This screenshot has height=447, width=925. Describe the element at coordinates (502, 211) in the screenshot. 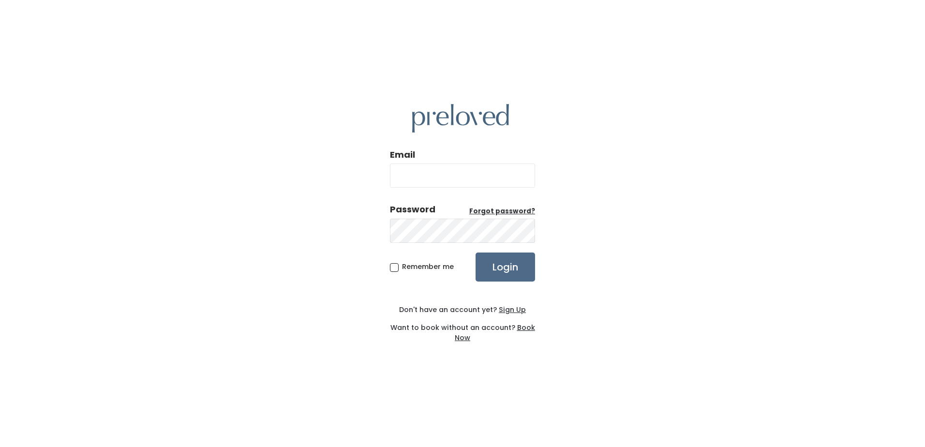

I see `a: Forgot password?` at that location.